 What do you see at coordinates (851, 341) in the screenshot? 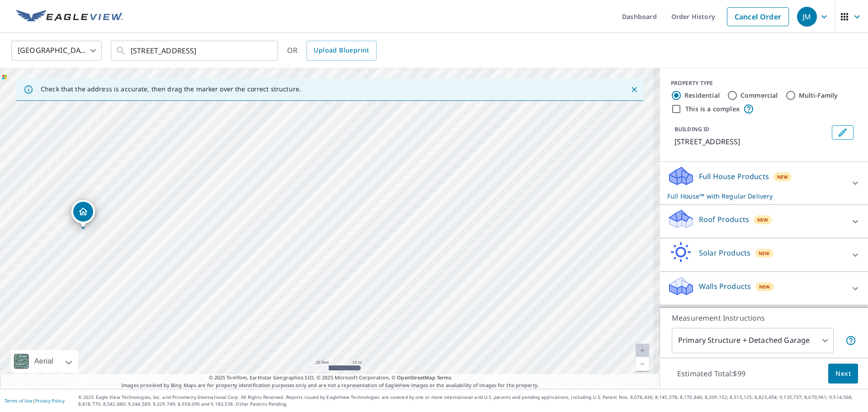
I see `span: Your report will include the primary structure and a detached garage if one exists.` at bounding box center [851, 341].